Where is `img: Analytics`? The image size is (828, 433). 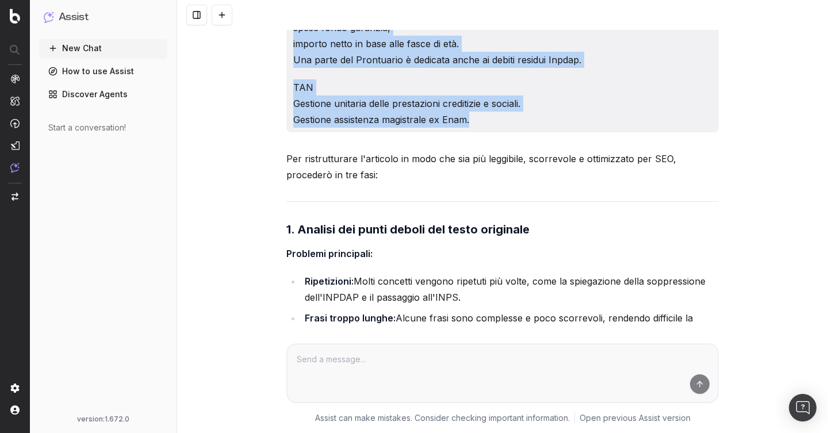 img: Analytics is located at coordinates (15, 79).